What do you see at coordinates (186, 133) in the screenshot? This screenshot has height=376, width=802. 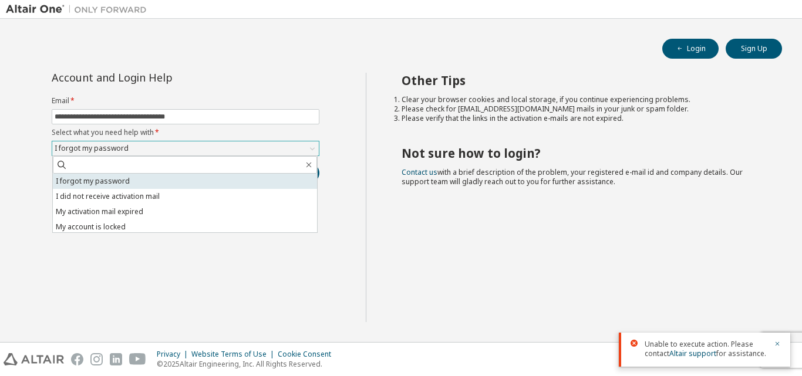 I see `label: Select what you need help with` at bounding box center [186, 133].